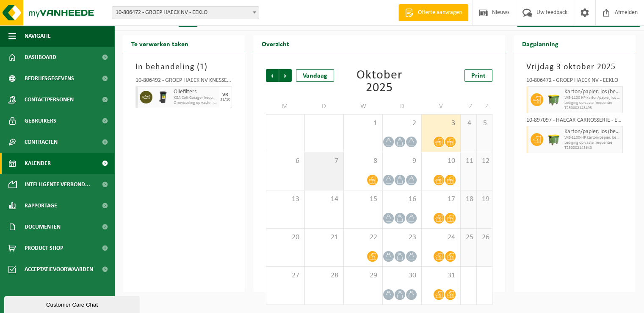  What do you see at coordinates (593, 108) in the screenshot?
I see `span: T250002143493` at bounding box center [593, 108].